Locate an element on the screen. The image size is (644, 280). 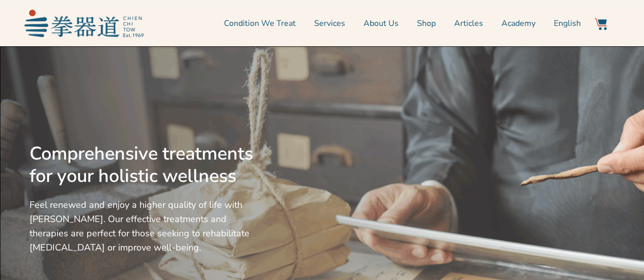
nav: Menu is located at coordinates (365, 23).